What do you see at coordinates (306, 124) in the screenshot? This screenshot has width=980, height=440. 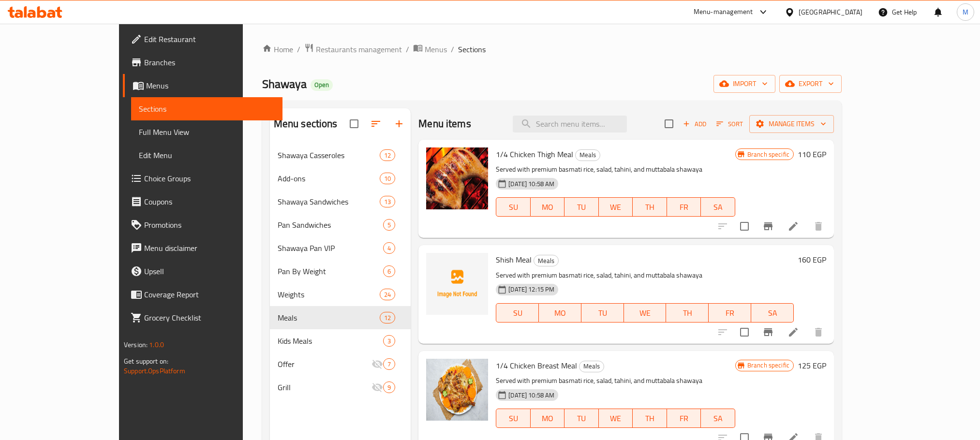 I see `h2: Menu sections` at bounding box center [306, 124].